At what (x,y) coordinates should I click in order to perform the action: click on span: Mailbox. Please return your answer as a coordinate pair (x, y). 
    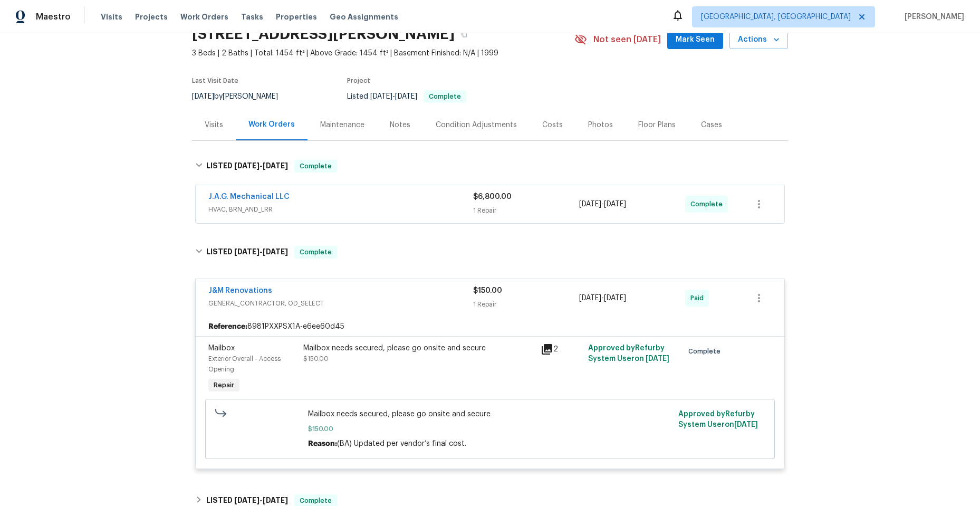
    Looking at the image, I should click on (222, 349).